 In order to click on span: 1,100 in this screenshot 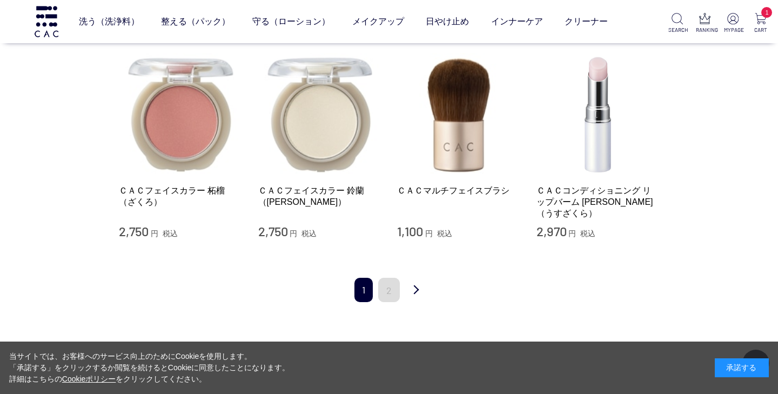, I will do `click(410, 231)`.